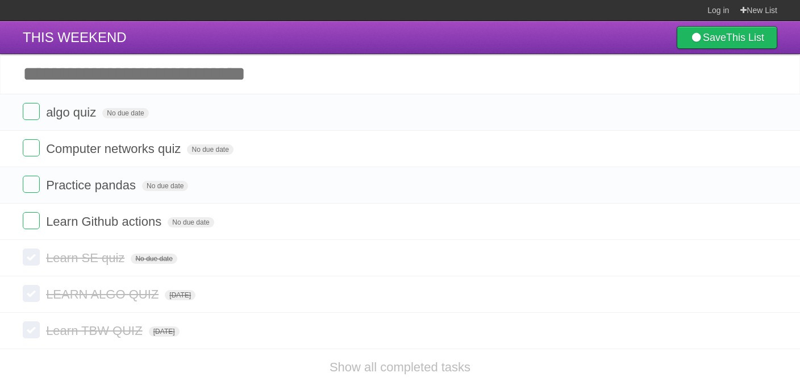 The height and width of the screenshot is (385, 800). I want to click on span: Learn SE quiz, so click(86, 258).